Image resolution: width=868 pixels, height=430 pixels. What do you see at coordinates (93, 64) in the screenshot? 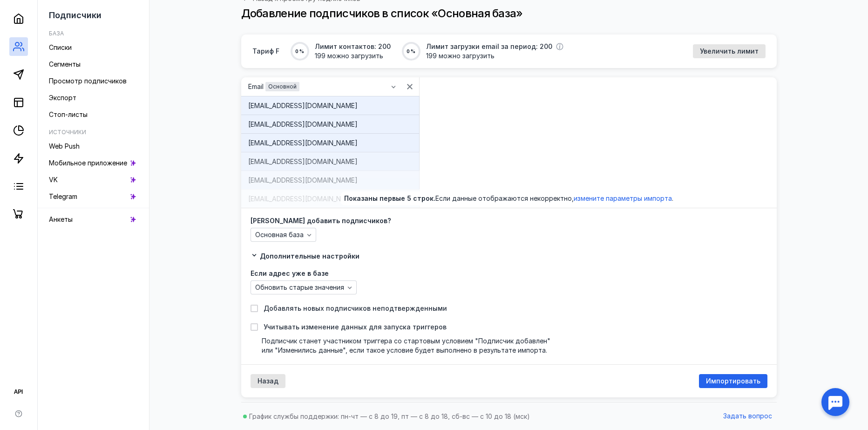
I see `a: Сегменты` at bounding box center [93, 64].